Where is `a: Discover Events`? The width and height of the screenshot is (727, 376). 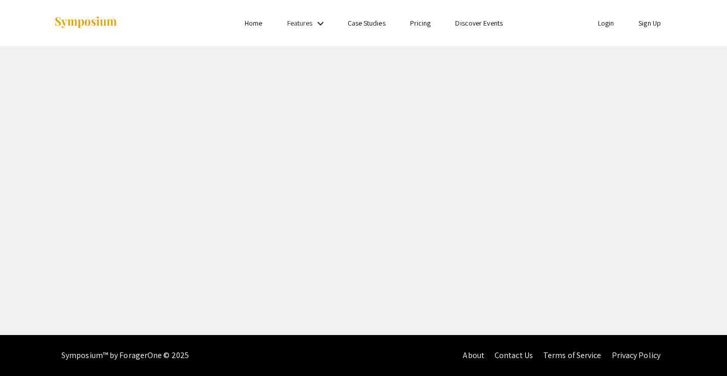
a: Discover Events is located at coordinates (479, 23).